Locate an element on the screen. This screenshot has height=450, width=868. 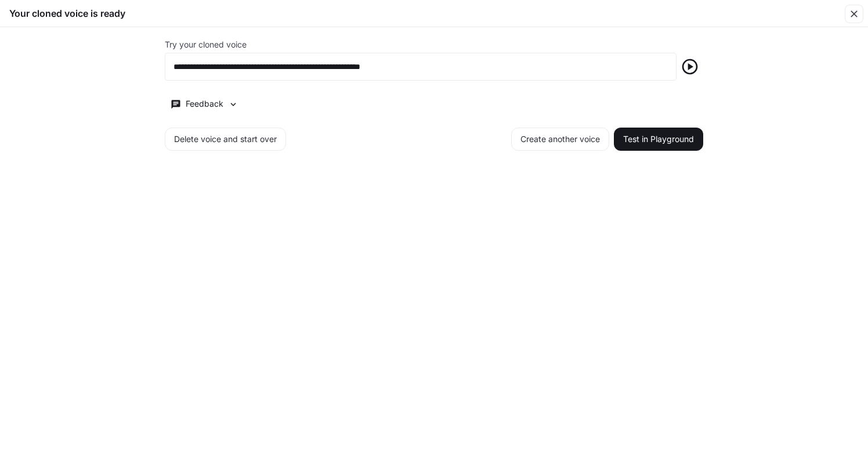
button: Delete voice and start over is located at coordinates (225, 139).